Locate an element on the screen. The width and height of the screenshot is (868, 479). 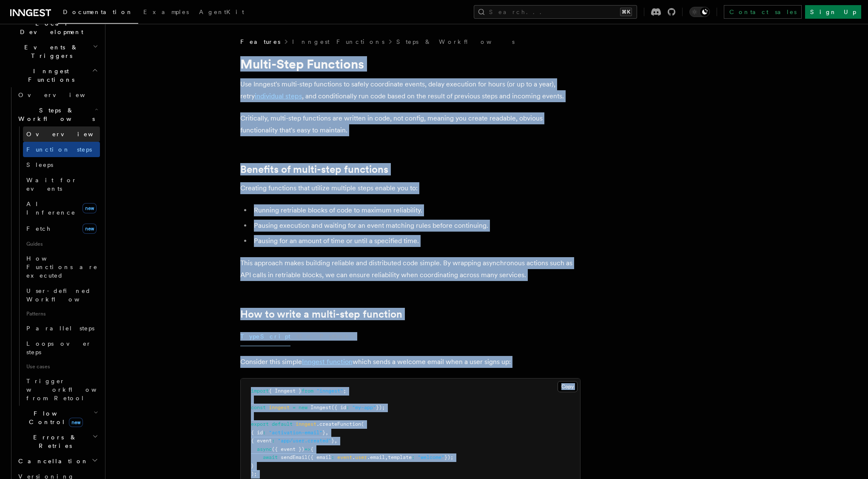
span: Examples is located at coordinates (166, 12).